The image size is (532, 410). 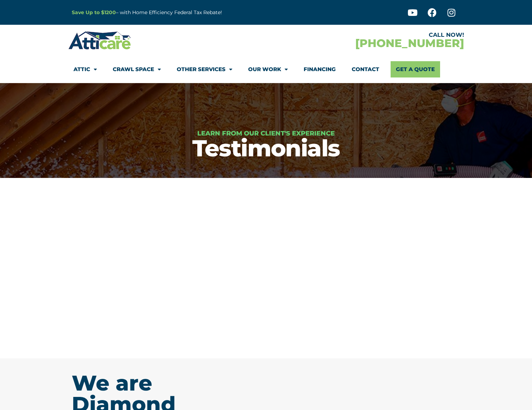 What do you see at coordinates (93, 12) in the screenshot?
I see `strong: Save Up to $1200` at bounding box center [93, 12].